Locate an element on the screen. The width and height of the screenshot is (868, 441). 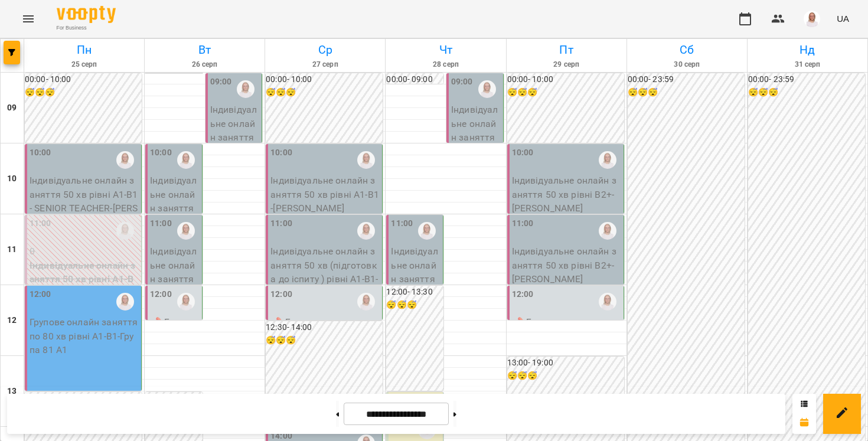
h6: 31 серп is located at coordinates (807, 64).